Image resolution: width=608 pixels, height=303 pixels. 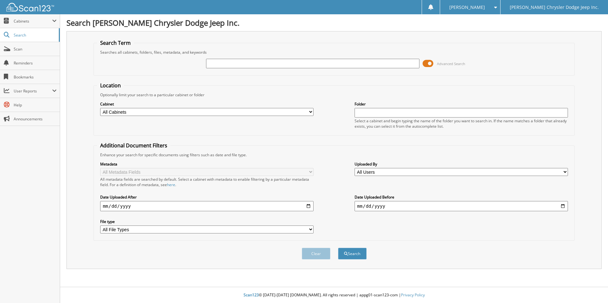 I want to click on button: Search, so click(x=352, y=254).